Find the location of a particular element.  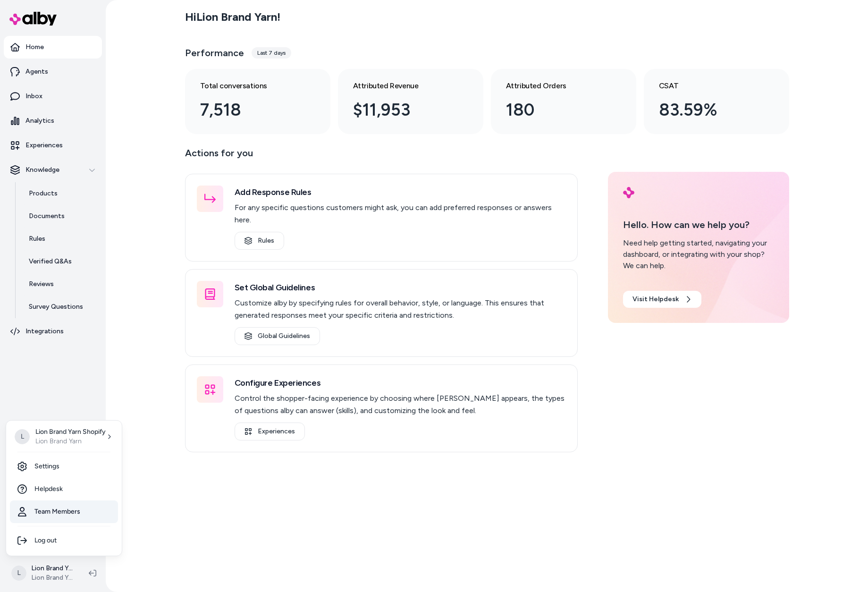

div: Log out is located at coordinates (63, 541).